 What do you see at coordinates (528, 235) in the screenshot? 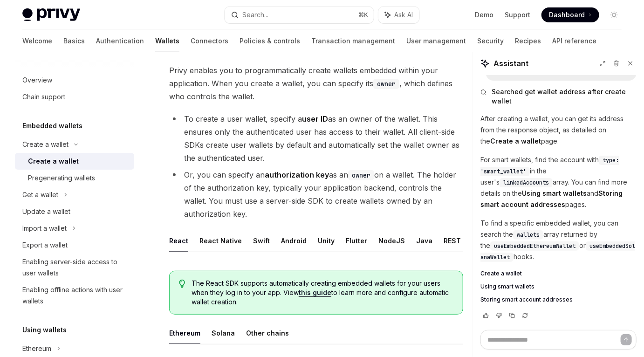
I see `span: wallets` at bounding box center [528, 235].